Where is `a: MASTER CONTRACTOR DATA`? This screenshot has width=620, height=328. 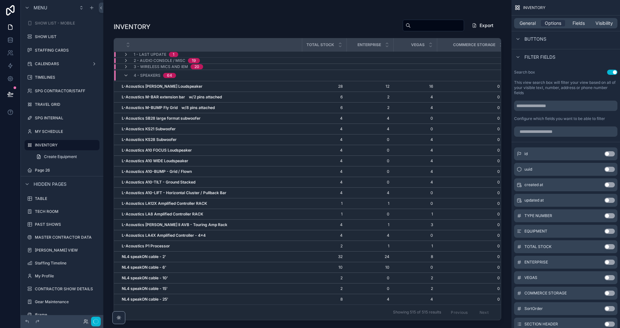 a: MASTER CONTRACTOR DATA is located at coordinates (62, 238).